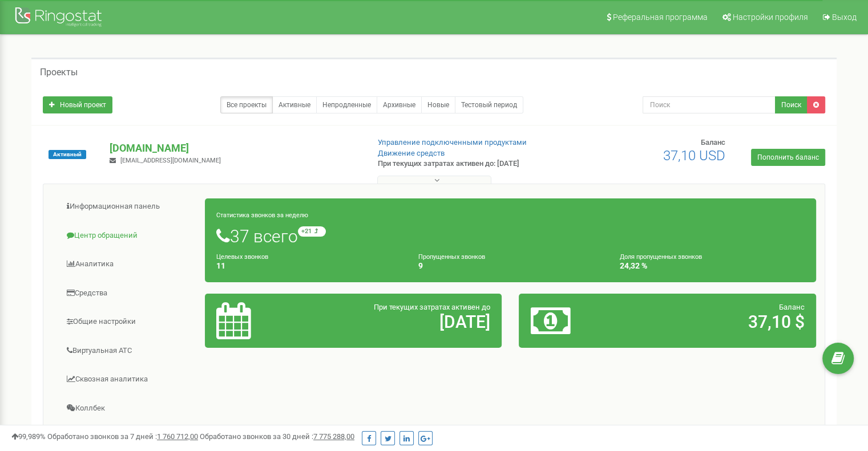  What do you see at coordinates (510, 236) in the screenshot?
I see `h1: 37 всего` at bounding box center [510, 236].